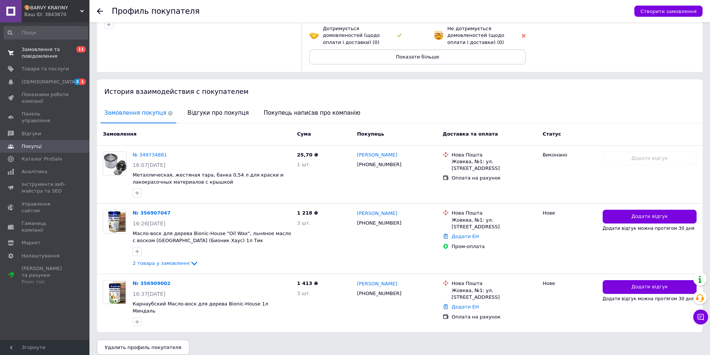 This screenshot has width=710, height=355. I want to click on span: 2 товара у замовленні, so click(161, 263).